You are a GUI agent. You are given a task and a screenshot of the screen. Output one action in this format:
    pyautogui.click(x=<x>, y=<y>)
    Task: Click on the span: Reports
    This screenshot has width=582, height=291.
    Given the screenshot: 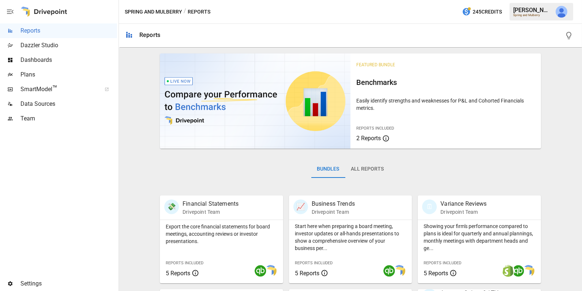 What is the action you would take?
    pyautogui.click(x=69, y=31)
    